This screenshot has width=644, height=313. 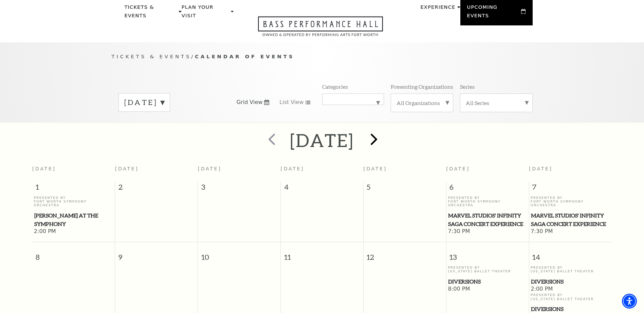 I want to click on span: 5, so click(x=405, y=189).